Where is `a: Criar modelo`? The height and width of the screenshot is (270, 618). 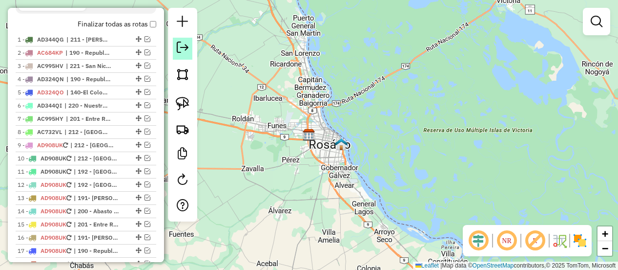
a: Criar modelo is located at coordinates (183, 154).